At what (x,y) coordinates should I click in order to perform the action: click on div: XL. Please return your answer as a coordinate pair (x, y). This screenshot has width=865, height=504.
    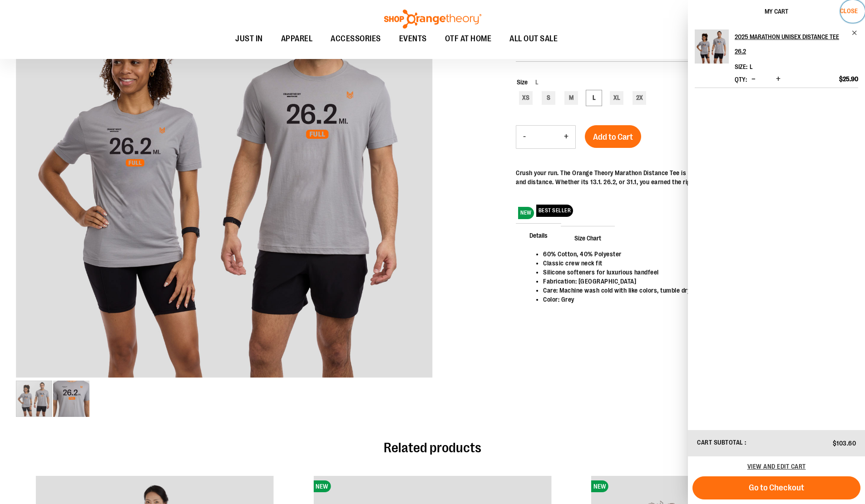
    Looking at the image, I should click on (617, 98).